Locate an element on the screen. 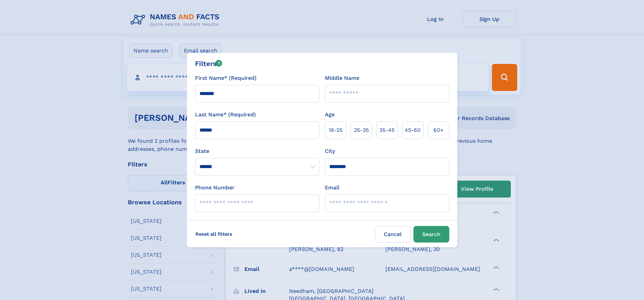 The image size is (644, 300). button: Search is located at coordinates (432, 234).